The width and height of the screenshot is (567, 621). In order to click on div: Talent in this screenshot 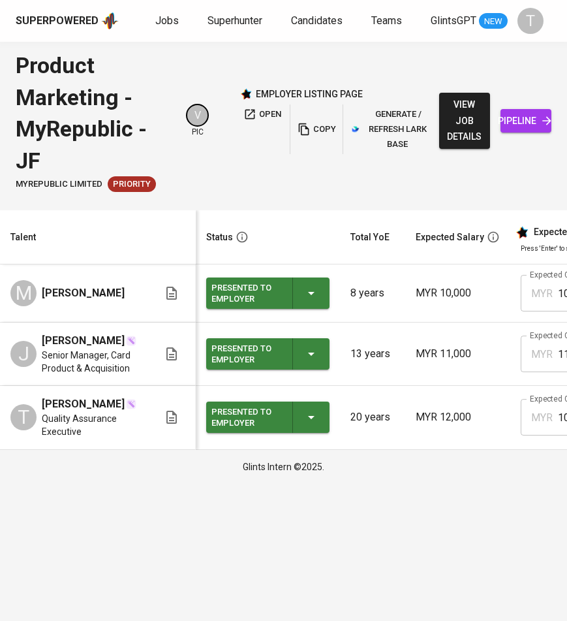, I will do `click(23, 237)`.